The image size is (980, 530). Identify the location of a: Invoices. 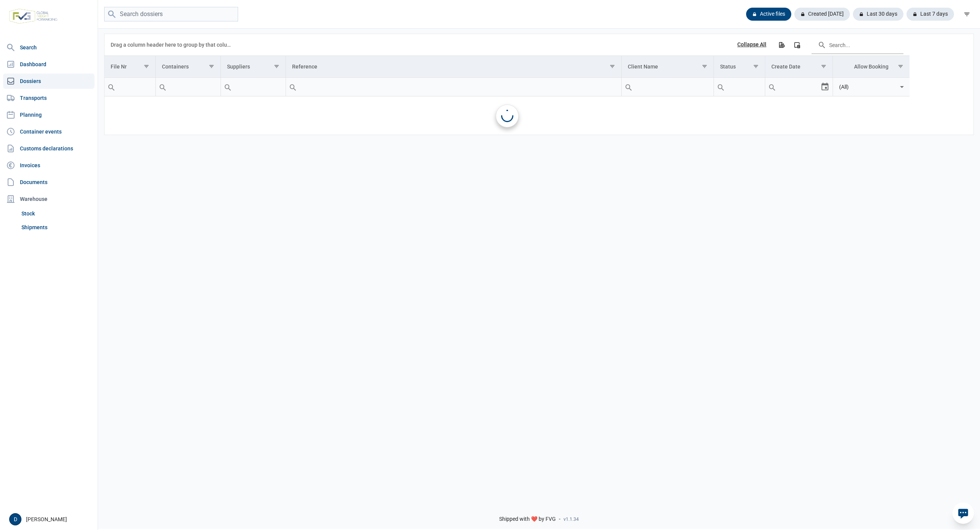
(49, 165).